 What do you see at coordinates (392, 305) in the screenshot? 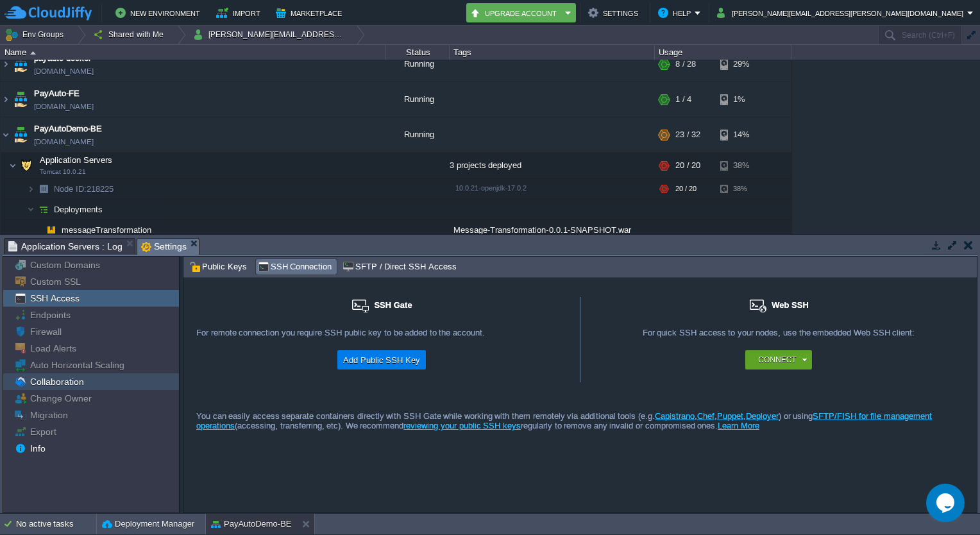
I see `span: SSH Gate` at bounding box center [392, 305].